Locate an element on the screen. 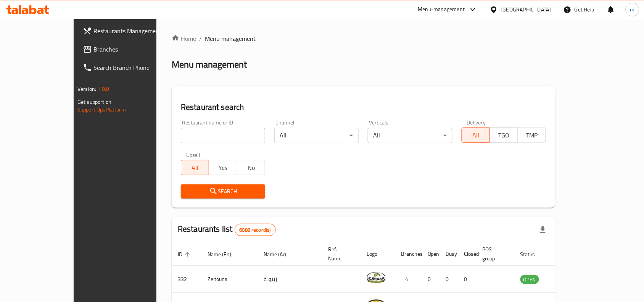 The image size is (644, 302). span: 1.0.0 is located at coordinates (103, 89).